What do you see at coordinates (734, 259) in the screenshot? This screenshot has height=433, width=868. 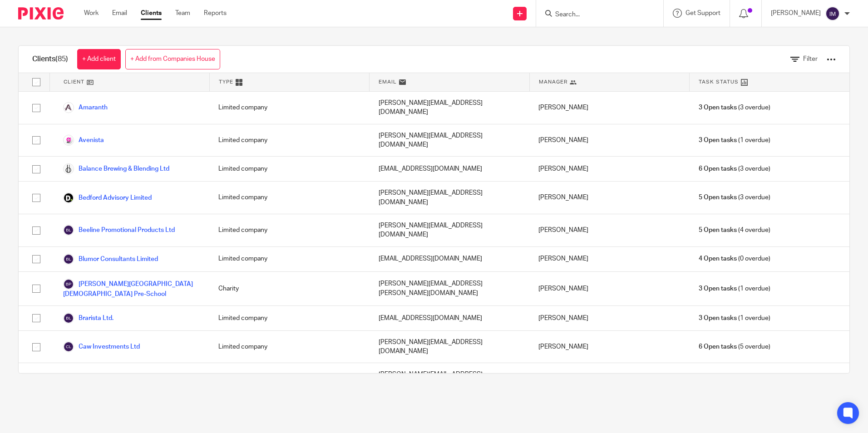 I see `span: (0 overdue)` at bounding box center [734, 259].